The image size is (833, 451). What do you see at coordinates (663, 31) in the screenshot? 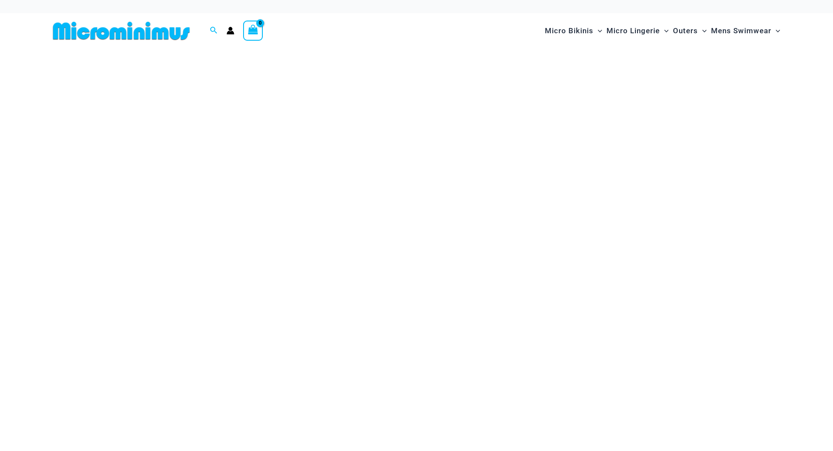
I see `nav: Site Navigation` at bounding box center [663, 31].